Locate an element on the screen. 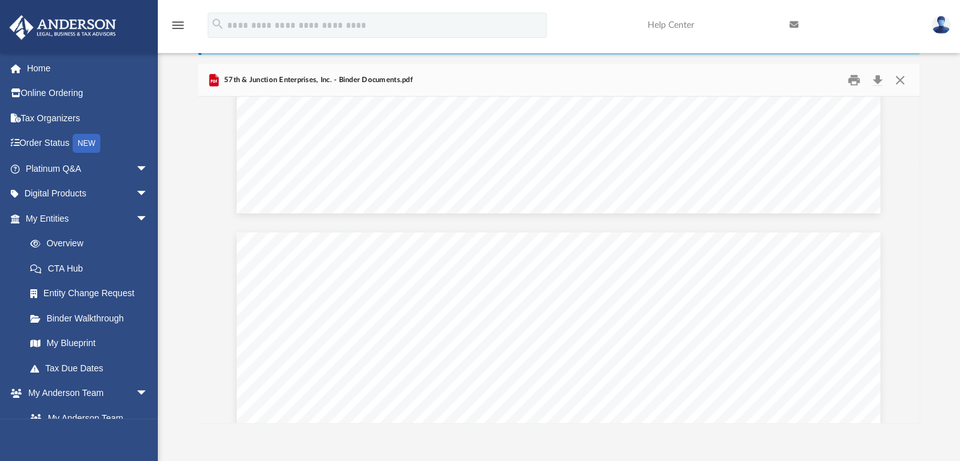 The height and width of the screenshot is (461, 960). span: that new directors are elected. If the Shareholders Meeting is is located at coordinates (463, 407).